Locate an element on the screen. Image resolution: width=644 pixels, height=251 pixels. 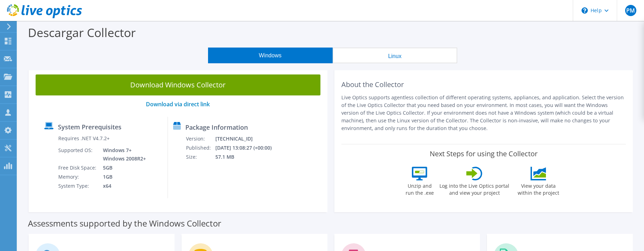
label: Unzip and run the .exe is located at coordinates (420, 189).